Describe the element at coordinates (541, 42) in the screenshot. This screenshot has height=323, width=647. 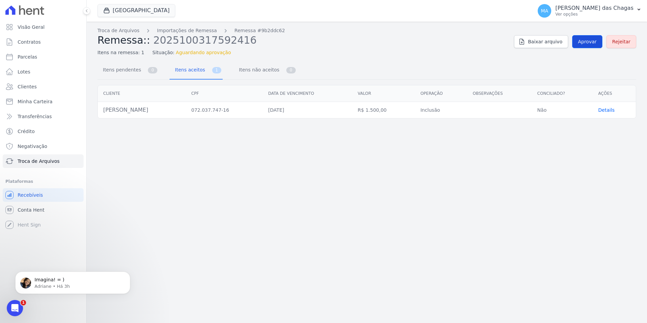
I see `a: Baixar arquivo` at that location.